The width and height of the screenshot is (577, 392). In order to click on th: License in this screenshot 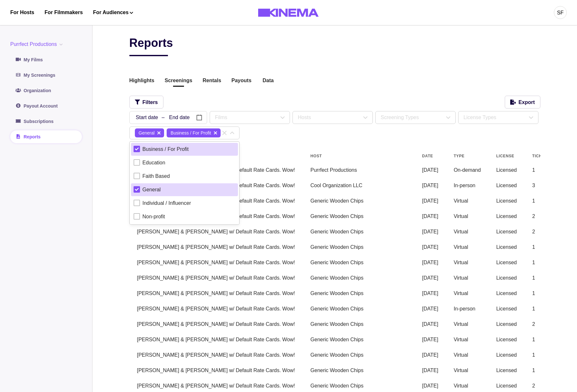, I will do `click(507, 156)`.